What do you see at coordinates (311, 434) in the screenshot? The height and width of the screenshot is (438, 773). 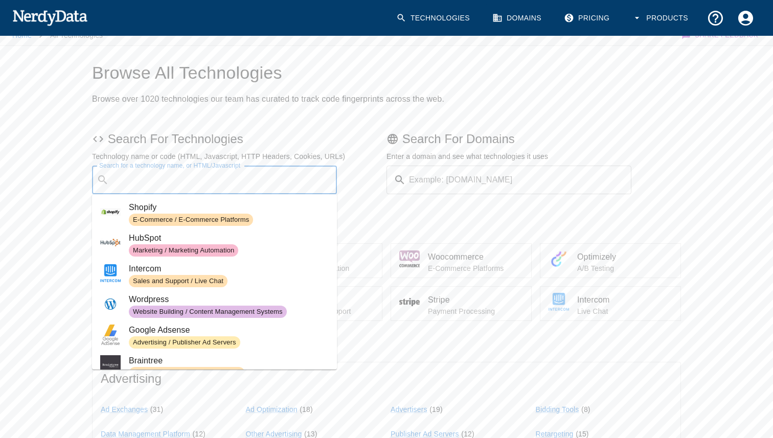 I see `span: ( 13 )` at bounding box center [311, 434].